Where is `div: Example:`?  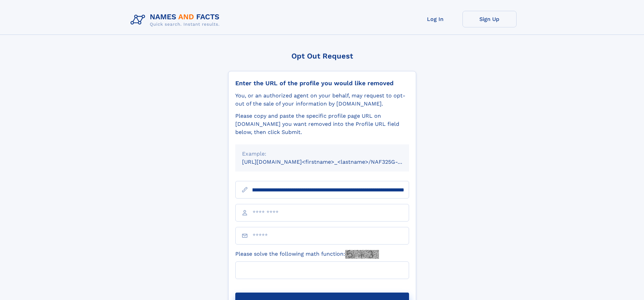 div: Example: is located at coordinates (322, 154).